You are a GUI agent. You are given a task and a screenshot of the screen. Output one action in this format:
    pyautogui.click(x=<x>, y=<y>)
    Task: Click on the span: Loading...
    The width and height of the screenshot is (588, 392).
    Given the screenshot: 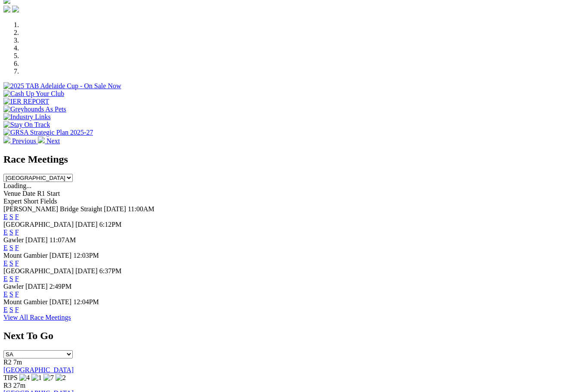 What is the action you would take?
    pyautogui.click(x=18, y=185)
    